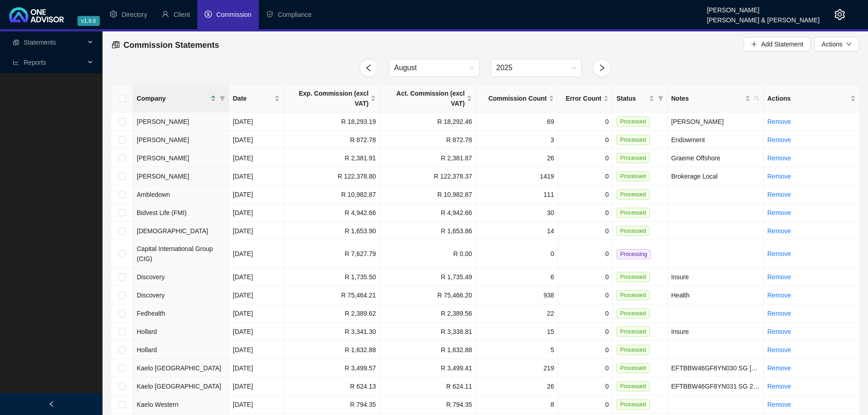 This screenshot has width=868, height=415. What do you see at coordinates (602, 68) in the screenshot?
I see `span: right` at bounding box center [602, 68].